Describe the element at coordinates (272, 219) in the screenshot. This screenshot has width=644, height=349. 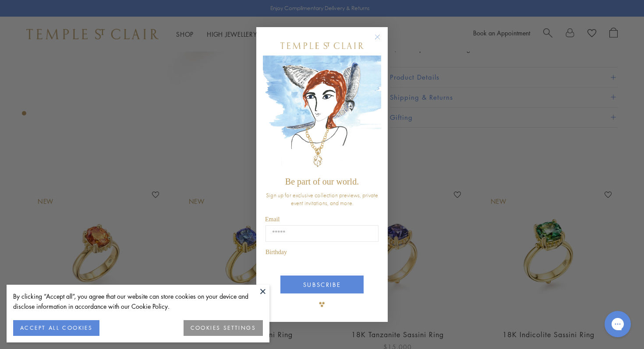
I see `span: Email` at that location.